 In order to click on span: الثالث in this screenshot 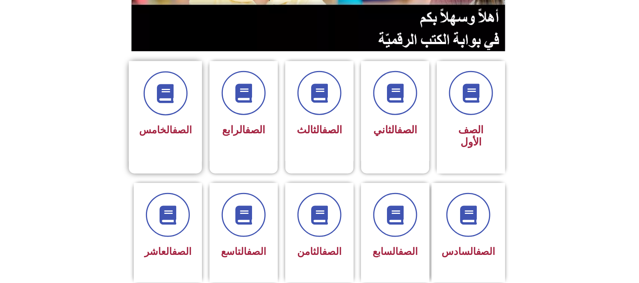, I will do `click(320, 130)`.